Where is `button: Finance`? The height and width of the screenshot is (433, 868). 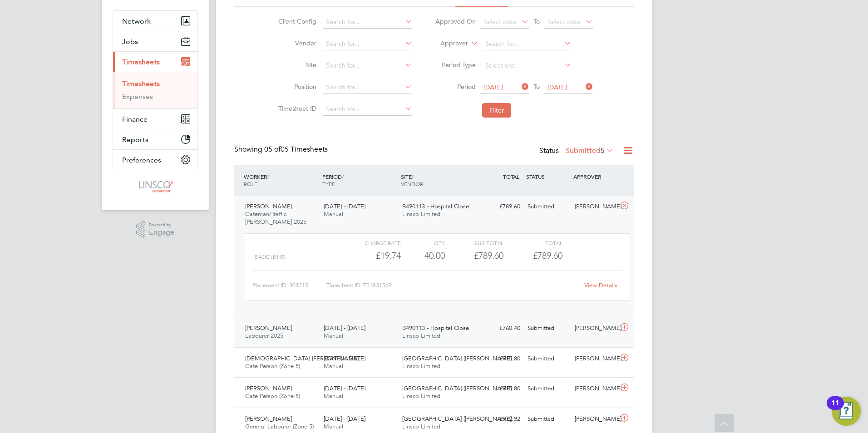
button: Finance is located at coordinates (155, 119).